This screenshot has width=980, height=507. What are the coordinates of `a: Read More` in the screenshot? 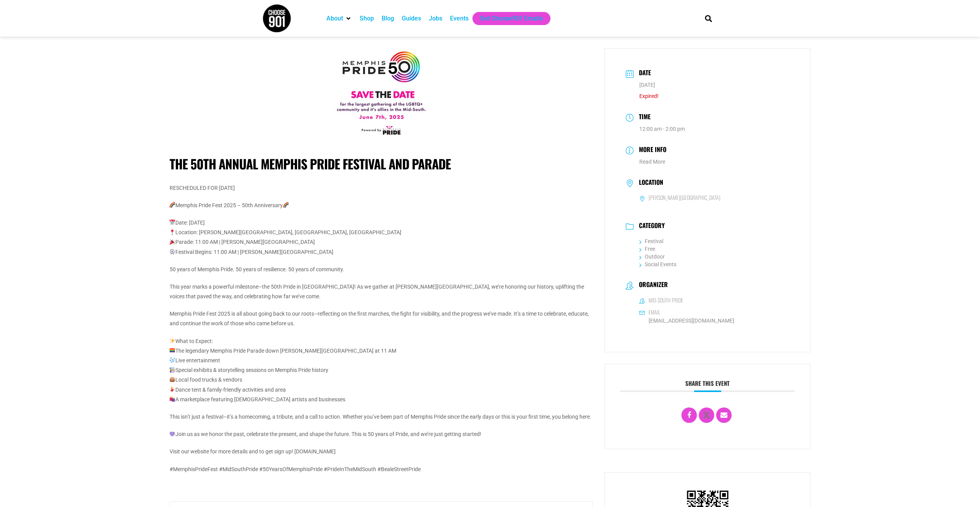 It's located at (652, 162).